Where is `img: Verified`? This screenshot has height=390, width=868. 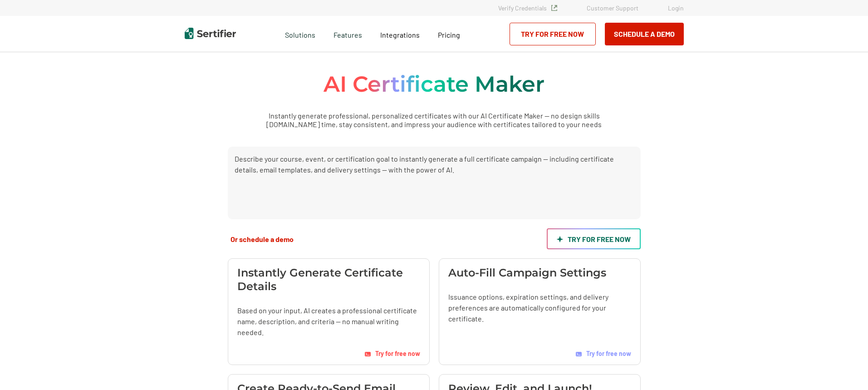
img: Verified is located at coordinates (554, 7).